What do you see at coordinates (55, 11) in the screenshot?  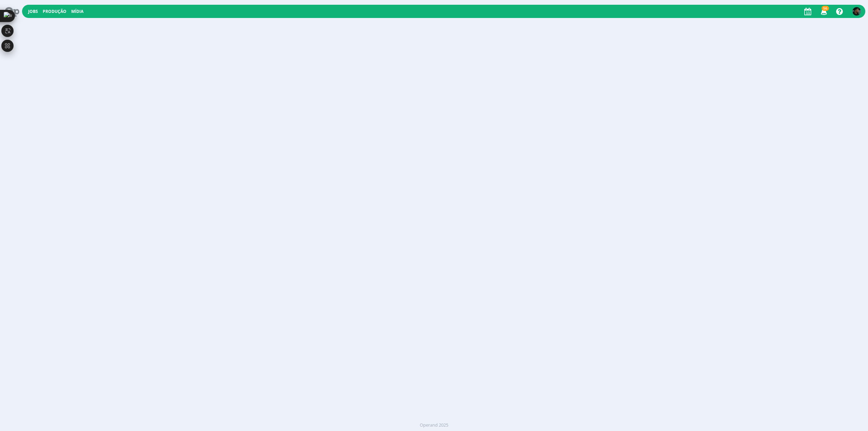 I see `a: Produção` at bounding box center [55, 11].